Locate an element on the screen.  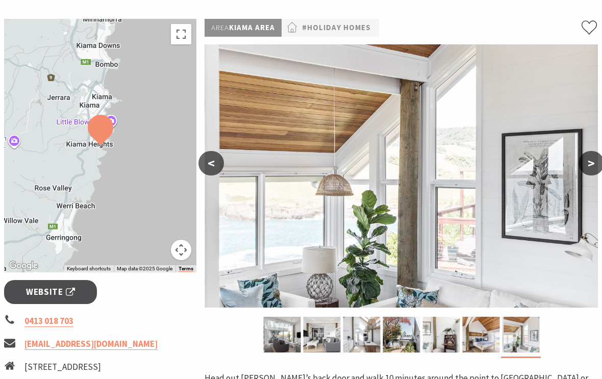
span: Map data ©2025 Google is located at coordinates (144, 269).